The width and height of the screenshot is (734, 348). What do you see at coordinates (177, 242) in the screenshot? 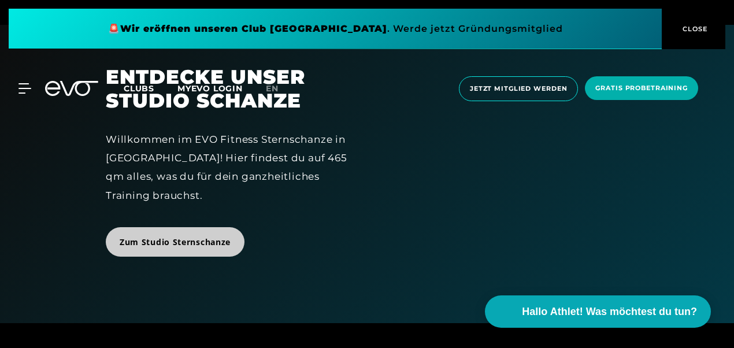
I see `a: Zum Studio Sternschanze` at bounding box center [177, 242].